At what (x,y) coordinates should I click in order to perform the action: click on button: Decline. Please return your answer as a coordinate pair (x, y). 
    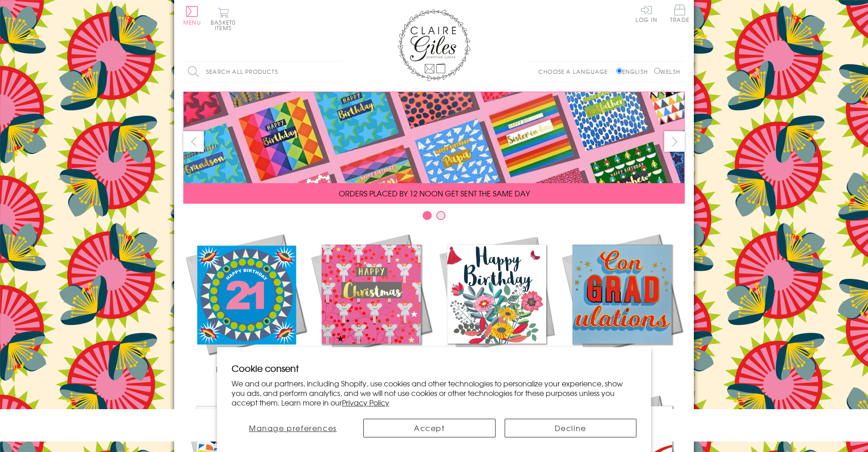
    Looking at the image, I should click on (570, 428).